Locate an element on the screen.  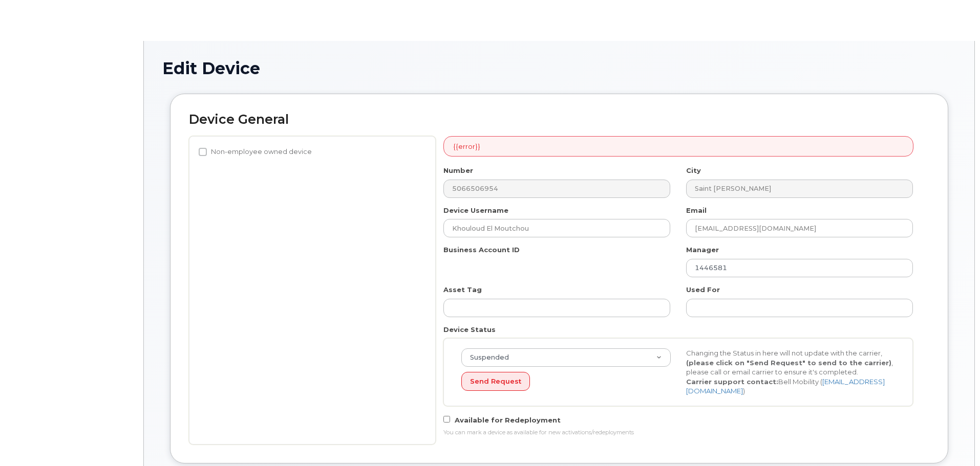
label: Device Status is located at coordinates (470, 330).